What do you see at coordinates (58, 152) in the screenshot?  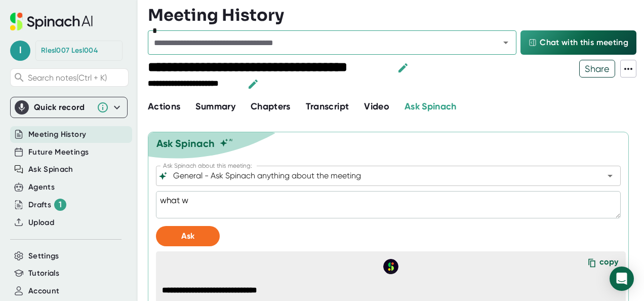 I see `button: Future Meetings` at bounding box center [58, 152].